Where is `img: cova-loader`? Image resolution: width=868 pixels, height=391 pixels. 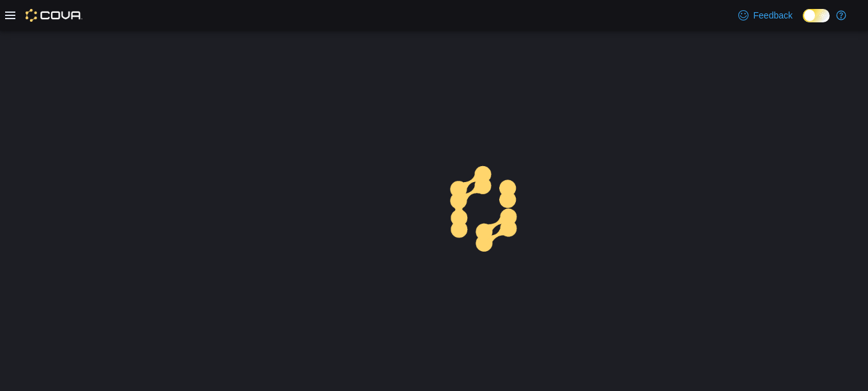 img: cova-loader is located at coordinates (482, 204).